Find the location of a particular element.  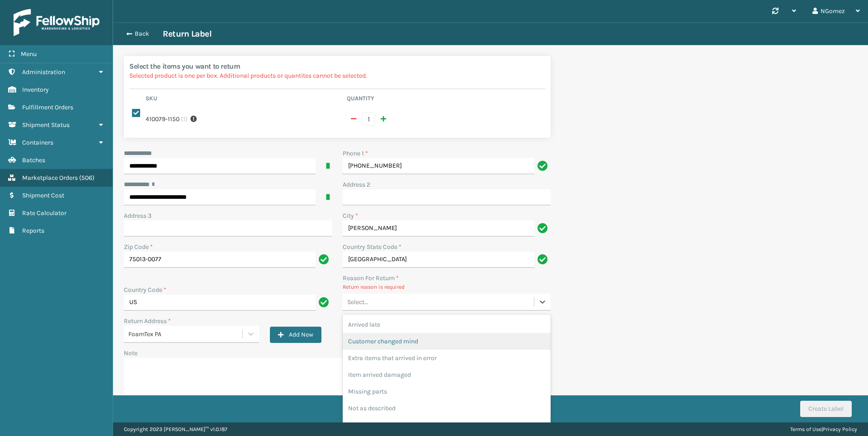

label: Zip Code is located at coordinates (139, 247).